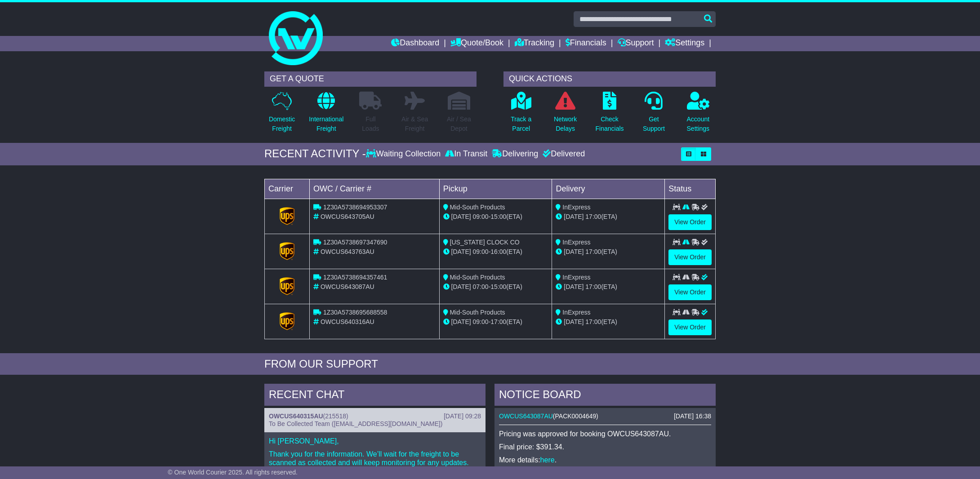 Image resolution: width=980 pixels, height=479 pixels. I want to click on div: FROM OUR SUPPORT, so click(490, 364).